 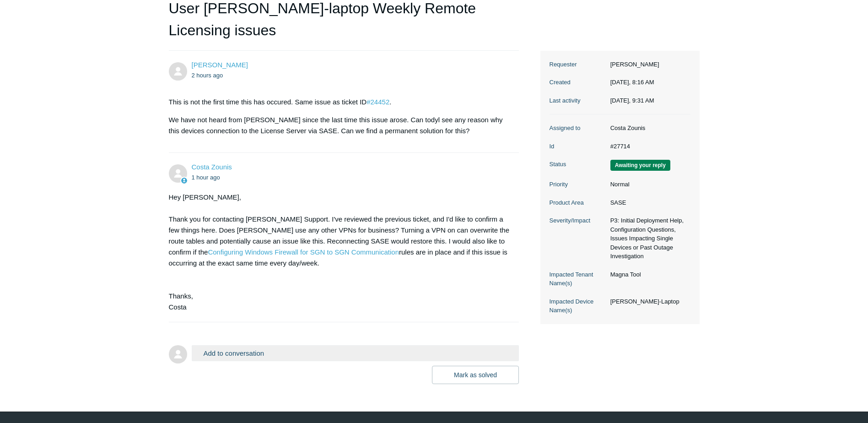 What do you see at coordinates (578, 101) in the screenshot?
I see `dt: Last activity` at bounding box center [578, 101].